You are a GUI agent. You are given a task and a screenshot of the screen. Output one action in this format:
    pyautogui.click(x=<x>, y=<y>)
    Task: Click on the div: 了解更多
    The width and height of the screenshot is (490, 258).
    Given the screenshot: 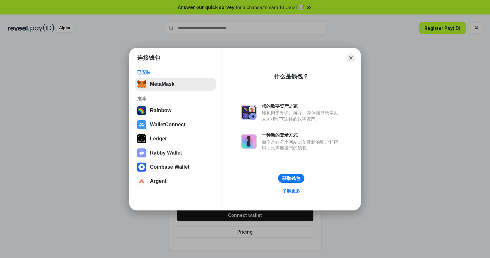 What is the action you would take?
    pyautogui.click(x=291, y=191)
    